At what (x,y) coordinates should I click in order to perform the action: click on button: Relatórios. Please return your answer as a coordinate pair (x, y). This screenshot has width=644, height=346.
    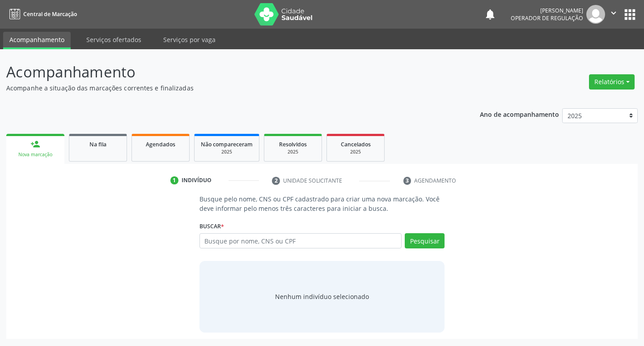
    Looking at the image, I should click on (612, 82).